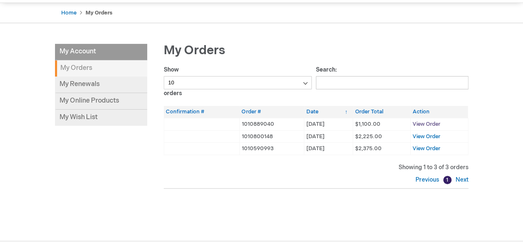 This screenshot has height=242, width=523. What do you see at coordinates (272, 112) in the screenshot?
I see `th: Order #: activate to sort column ascending` at bounding box center [272, 112].